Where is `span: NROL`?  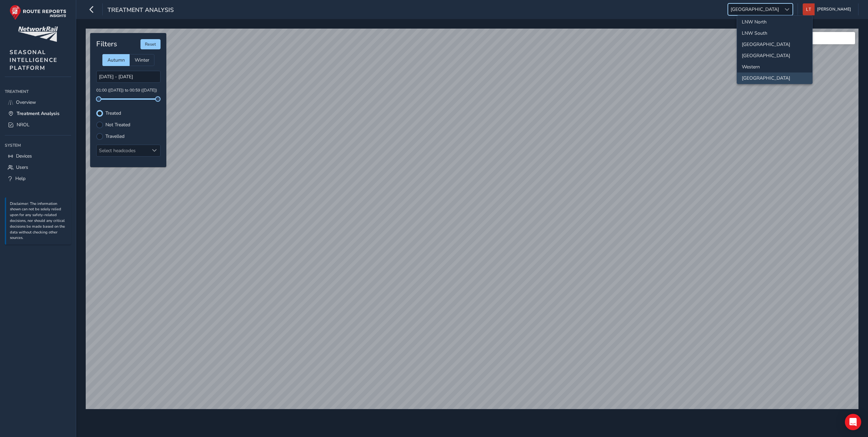 span: NROL is located at coordinates (23, 124).